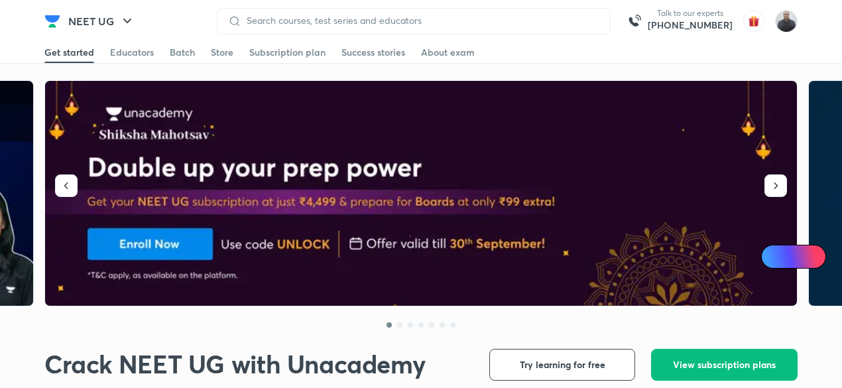 Image resolution: width=842 pixels, height=388 pixels. Describe the element at coordinates (182, 52) in the screenshot. I see `div: Batch` at that location.